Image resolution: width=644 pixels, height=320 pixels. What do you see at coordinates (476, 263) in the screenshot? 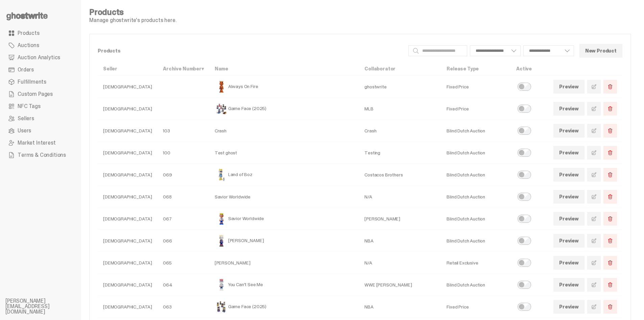
I see `td: Retail Exclusive` at bounding box center [476, 263].